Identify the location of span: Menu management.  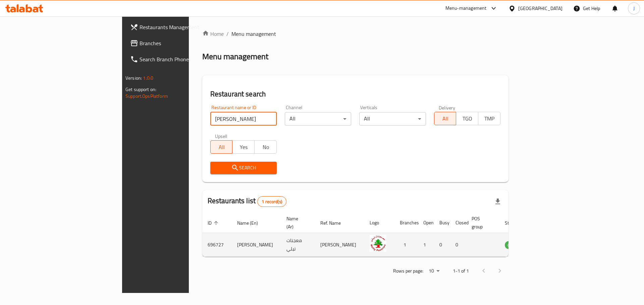
(253, 34).